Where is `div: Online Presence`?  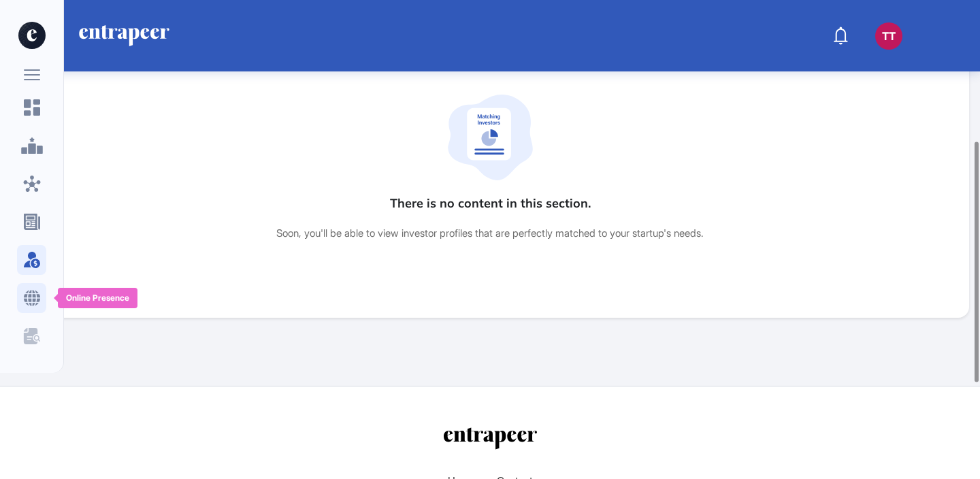 div: Online Presence is located at coordinates (98, 298).